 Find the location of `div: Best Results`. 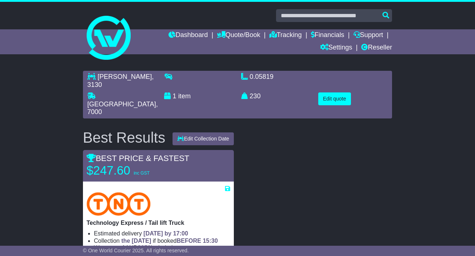

div: Best Results is located at coordinates (124, 138).